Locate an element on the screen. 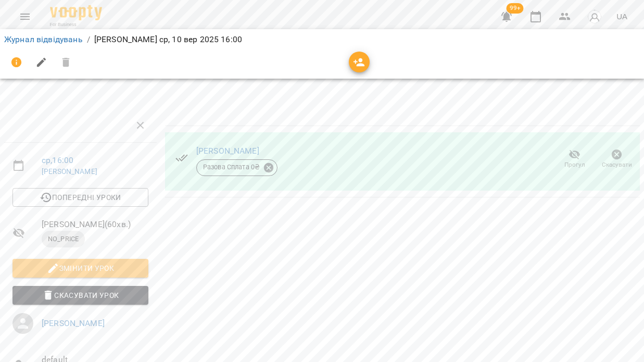  div: Разова Сплата 0₴ is located at coordinates (237, 168).